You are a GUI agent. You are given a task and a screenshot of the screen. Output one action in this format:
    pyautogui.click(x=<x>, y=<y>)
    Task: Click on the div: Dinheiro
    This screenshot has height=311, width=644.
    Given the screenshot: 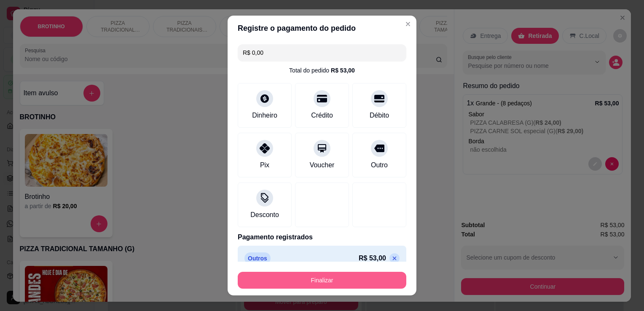 What is the action you would take?
    pyautogui.click(x=265, y=116)
    